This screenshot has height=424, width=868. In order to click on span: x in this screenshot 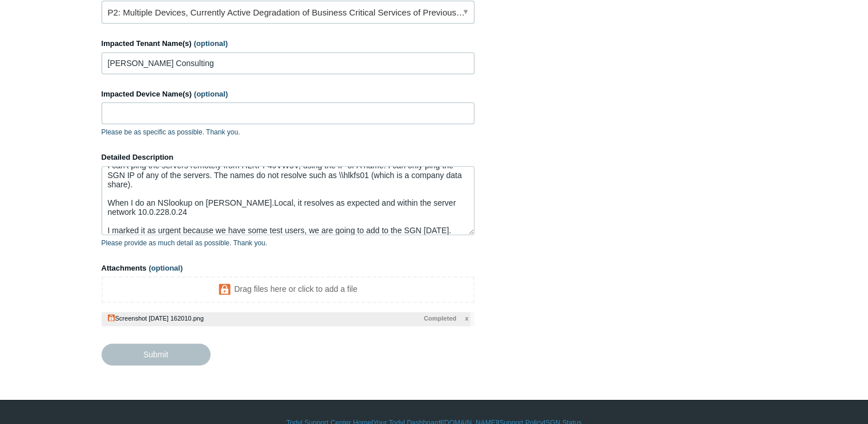, I will do `click(467, 318)`.